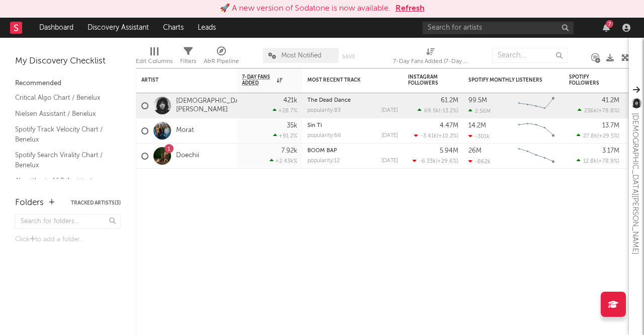 The height and width of the screenshot is (335, 644). What do you see at coordinates (449, 100) in the screenshot?
I see `div: 61.2M` at bounding box center [449, 100].